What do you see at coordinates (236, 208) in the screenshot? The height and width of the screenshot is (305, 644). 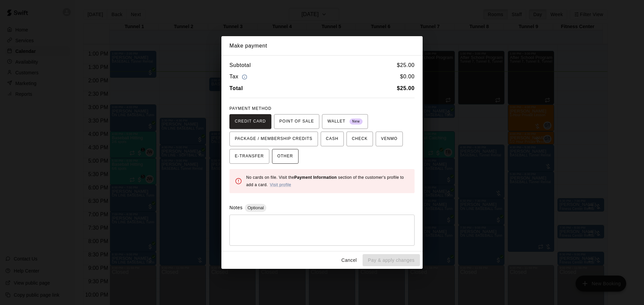 I see `label: Notes` at bounding box center [236, 208].